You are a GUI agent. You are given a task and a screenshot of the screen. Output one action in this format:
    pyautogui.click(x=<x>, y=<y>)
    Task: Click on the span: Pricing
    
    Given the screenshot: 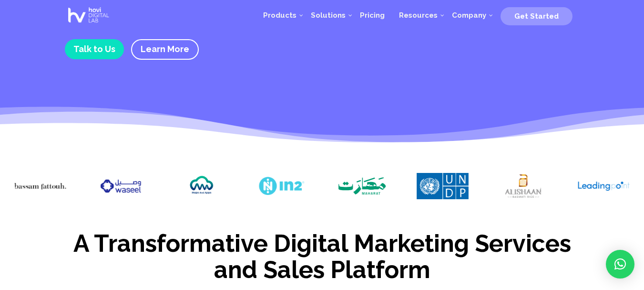 What is the action you would take?
    pyautogui.click(x=372, y=16)
    